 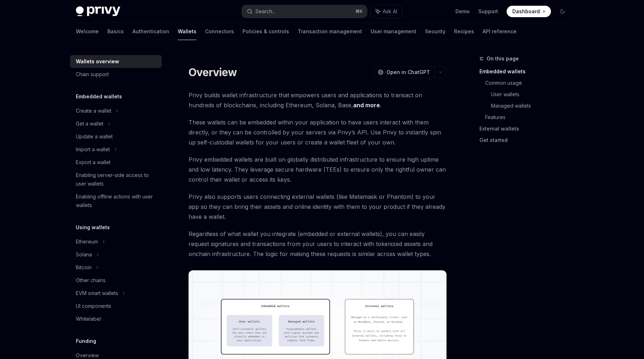 What do you see at coordinates (562, 12) in the screenshot?
I see `button: Toggle dark mode` at bounding box center [562, 12].